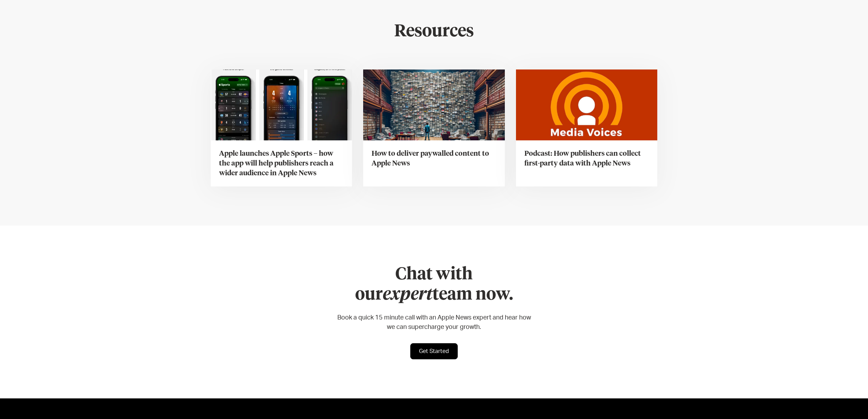  What do you see at coordinates (434, 32) in the screenshot?
I see `h2: Resources` at bounding box center [434, 32].